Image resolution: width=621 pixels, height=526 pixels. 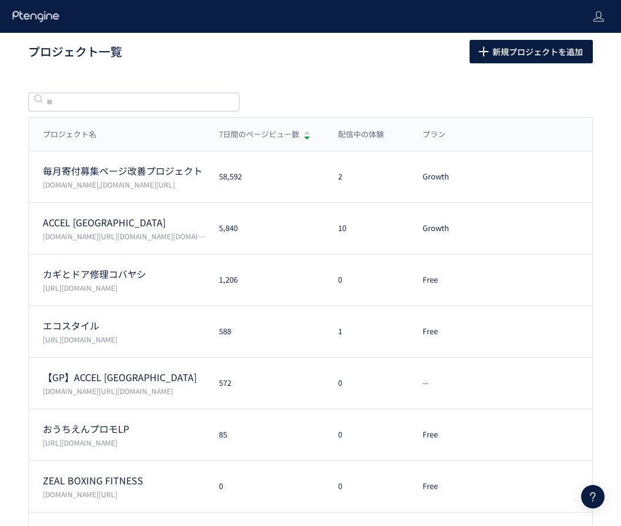 I want to click on div: 58,592, so click(x=264, y=177).